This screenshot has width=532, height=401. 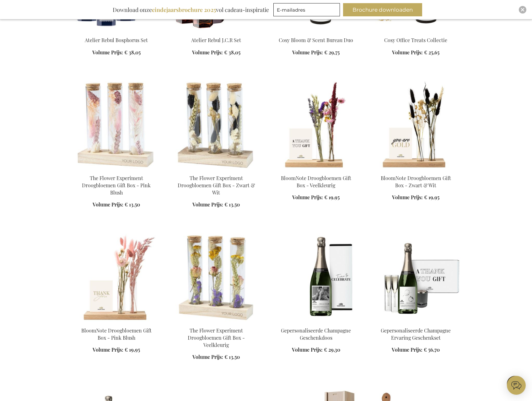 I want to click on input: E-mailadres, so click(x=307, y=10).